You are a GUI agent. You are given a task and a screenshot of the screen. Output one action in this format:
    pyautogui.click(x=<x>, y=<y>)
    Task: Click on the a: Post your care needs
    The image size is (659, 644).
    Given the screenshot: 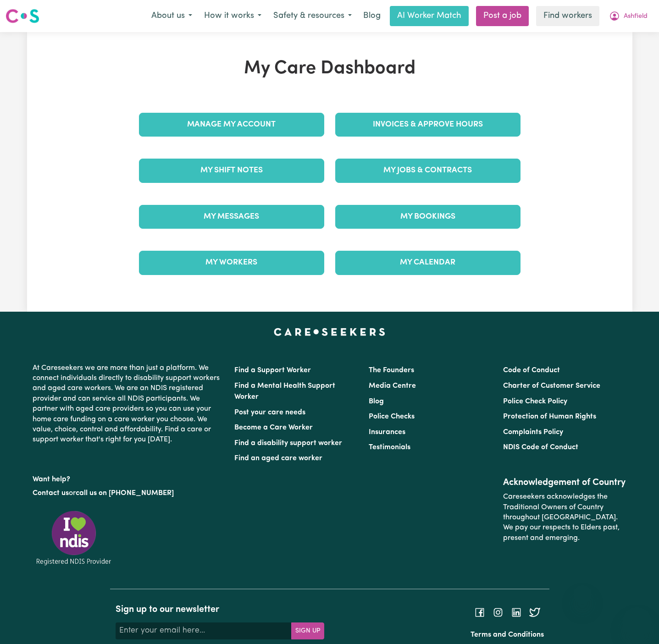 What is the action you would take?
    pyautogui.click(x=270, y=412)
    